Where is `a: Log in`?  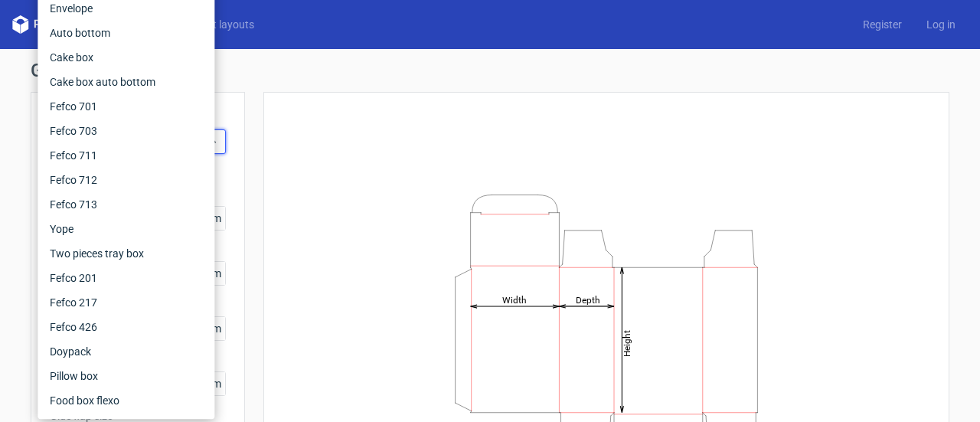
a: Log in is located at coordinates (941, 25).